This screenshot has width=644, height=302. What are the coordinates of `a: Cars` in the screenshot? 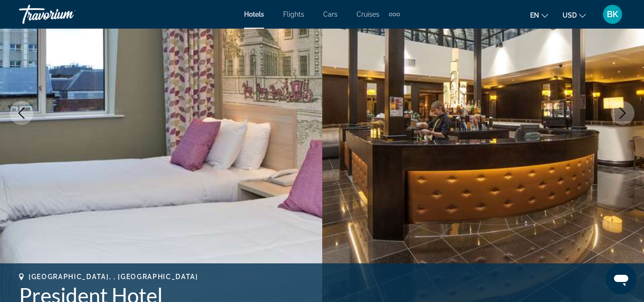 It's located at (331, 14).